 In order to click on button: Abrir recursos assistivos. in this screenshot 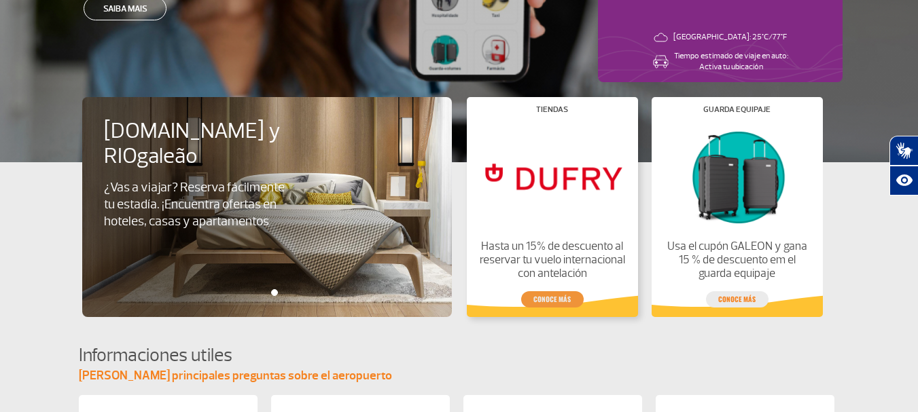, I will do `click(903, 181)`.